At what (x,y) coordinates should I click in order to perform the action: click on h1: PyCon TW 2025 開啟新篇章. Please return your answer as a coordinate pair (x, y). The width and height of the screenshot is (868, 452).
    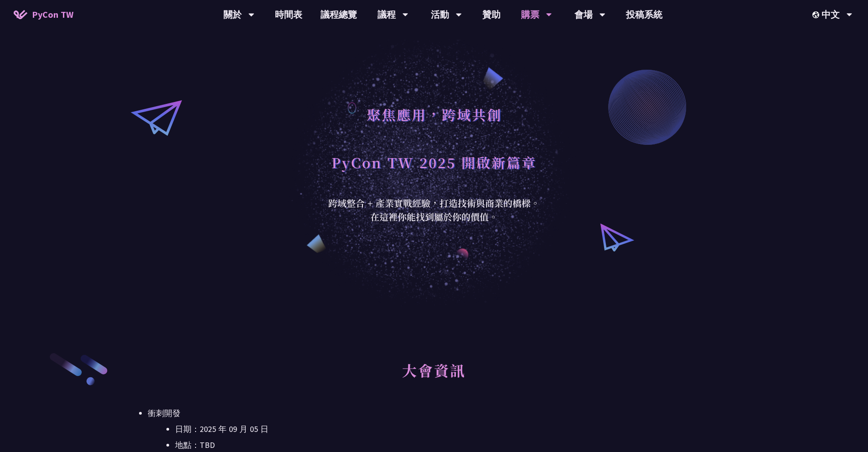
    Looking at the image, I should click on (434, 162).